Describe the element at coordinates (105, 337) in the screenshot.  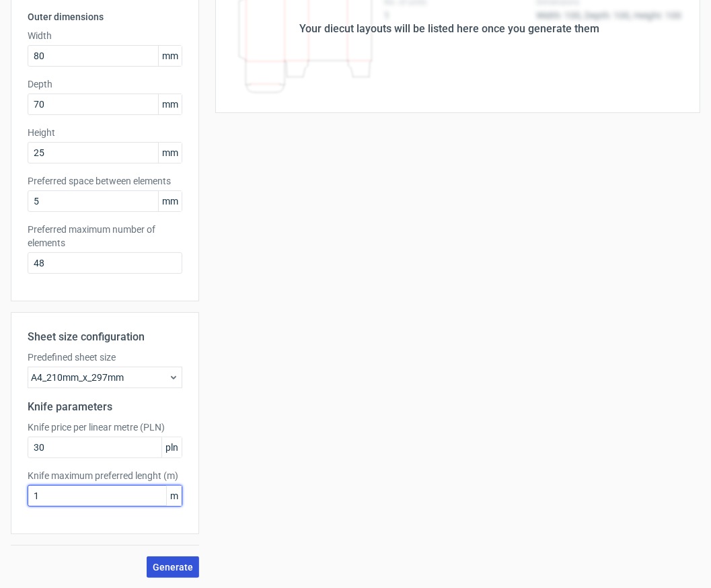
I see `h2: Sheet size configuration` at that location.